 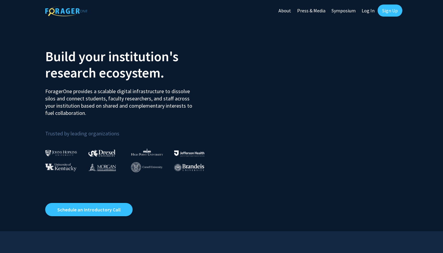 I want to click on img: Johns Hopkins University, so click(x=61, y=153).